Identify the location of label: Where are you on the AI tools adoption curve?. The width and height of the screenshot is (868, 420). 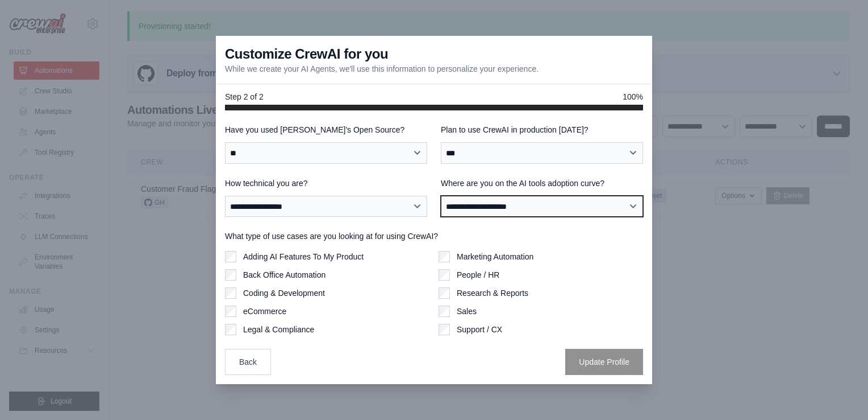
(542, 183).